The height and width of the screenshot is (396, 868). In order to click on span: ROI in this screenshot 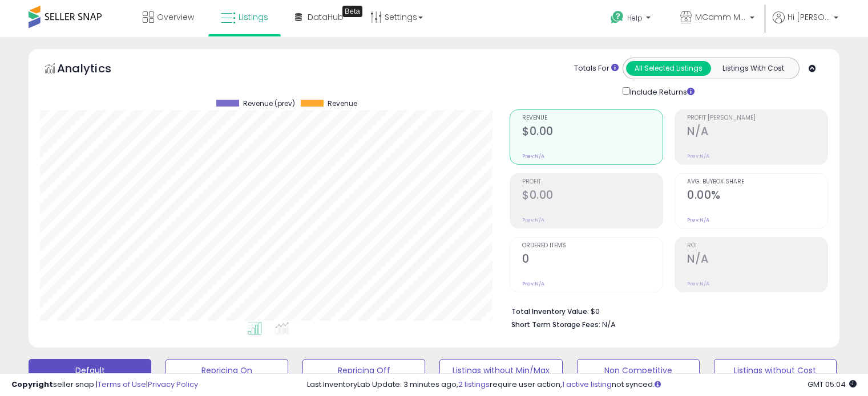, I will do `click(757, 246)`.